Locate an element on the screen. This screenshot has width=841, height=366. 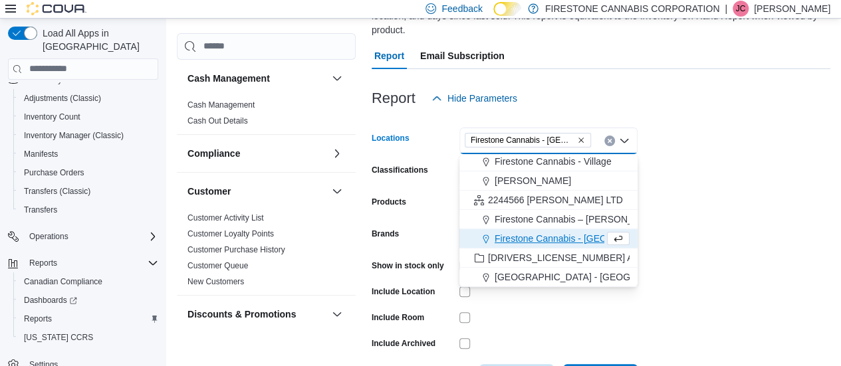
span: Washington CCRS is located at coordinates (88, 338).